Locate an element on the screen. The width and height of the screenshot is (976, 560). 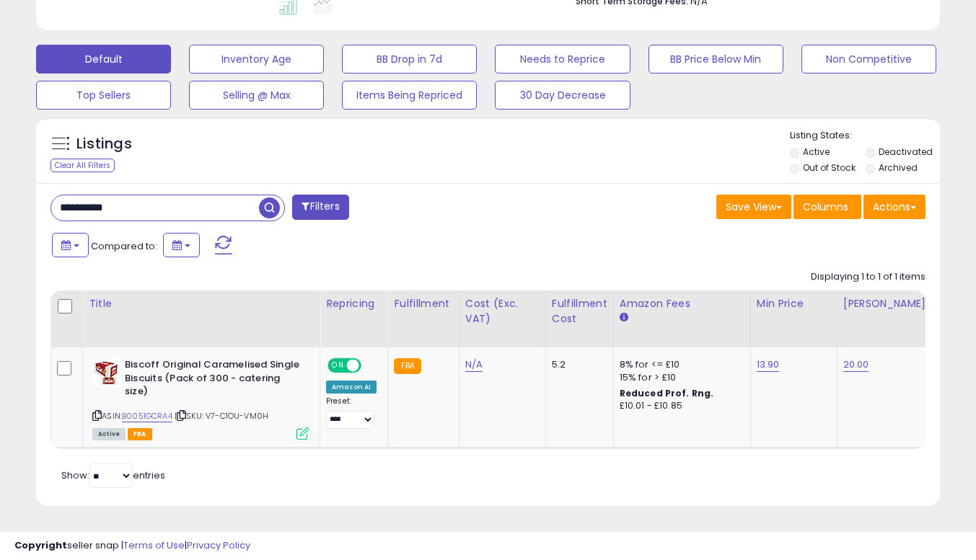
p: Listing States: is located at coordinates (865, 135).